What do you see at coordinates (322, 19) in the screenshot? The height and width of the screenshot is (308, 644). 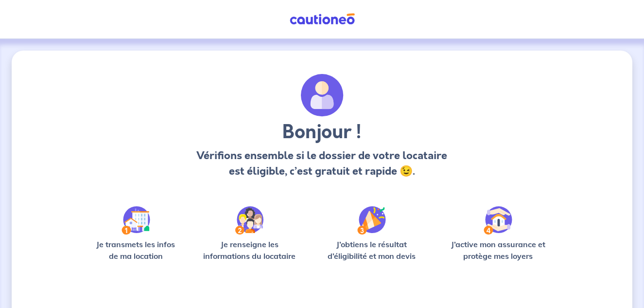 I see `img: Cautioneo` at bounding box center [322, 19].